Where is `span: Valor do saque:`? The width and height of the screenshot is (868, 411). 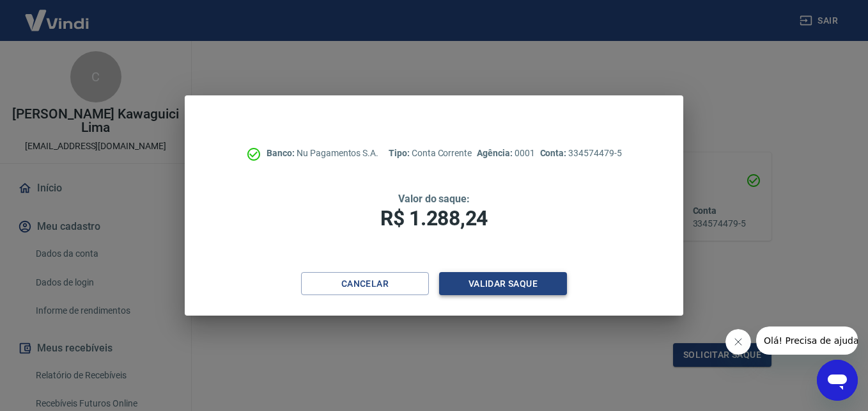
span: Valor do saque: is located at coordinates (434, 198).